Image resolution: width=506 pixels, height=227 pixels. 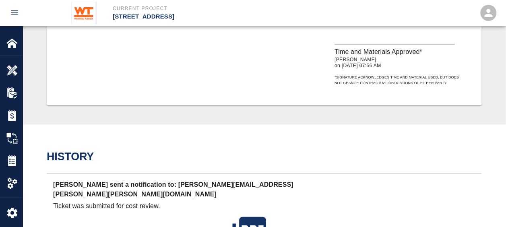 What do you see at coordinates (14, 13) in the screenshot?
I see `button: open drawer` at bounding box center [14, 13].